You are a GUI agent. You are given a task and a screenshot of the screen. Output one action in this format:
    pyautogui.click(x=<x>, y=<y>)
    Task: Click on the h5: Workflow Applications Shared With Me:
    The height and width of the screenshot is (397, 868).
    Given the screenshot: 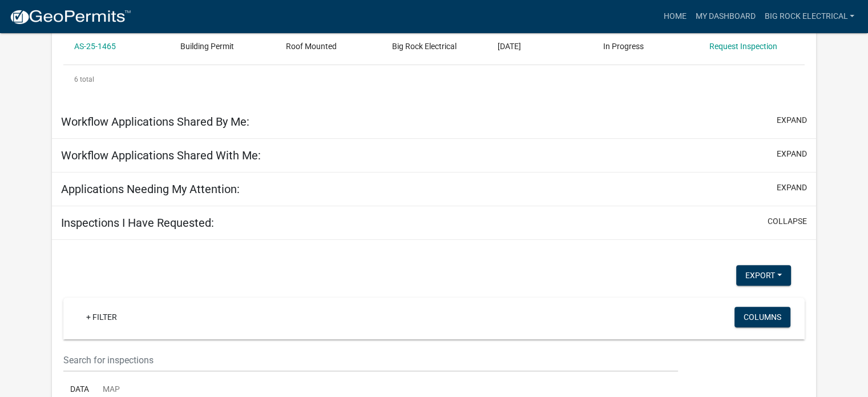 What is the action you would take?
    pyautogui.click(x=161, y=156)
    